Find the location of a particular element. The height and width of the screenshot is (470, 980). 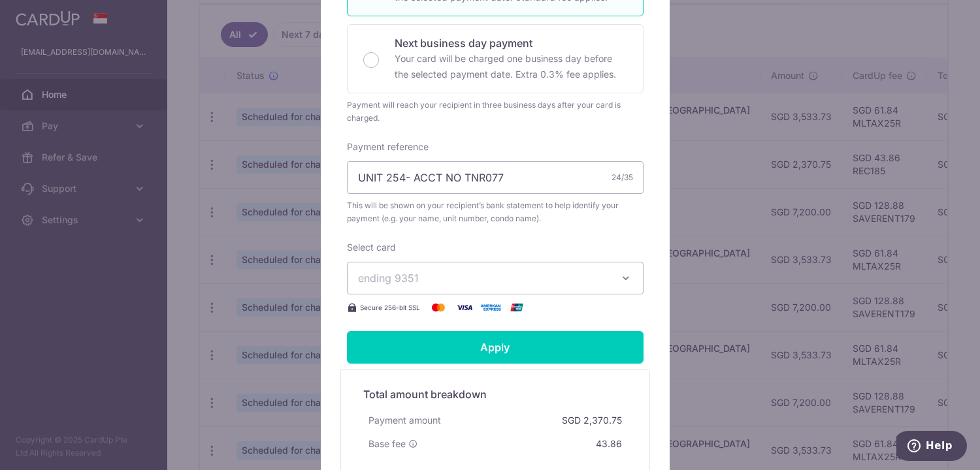

div: 43.86 is located at coordinates (609, 444).